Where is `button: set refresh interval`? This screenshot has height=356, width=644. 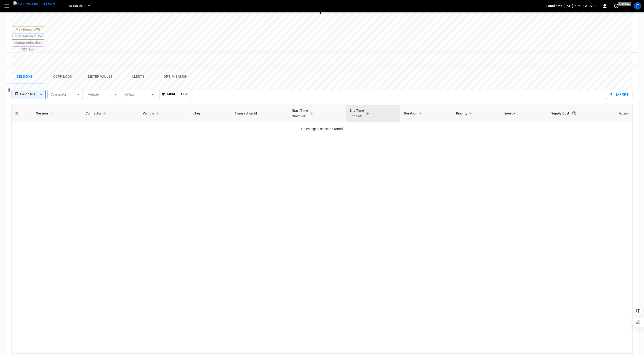 button: set refresh interval is located at coordinates (616, 6).